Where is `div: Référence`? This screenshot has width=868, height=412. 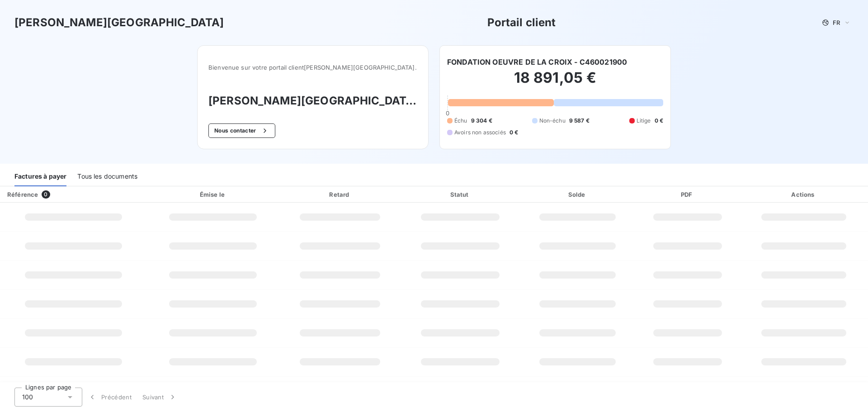
div: Référence is located at coordinates (23, 194).